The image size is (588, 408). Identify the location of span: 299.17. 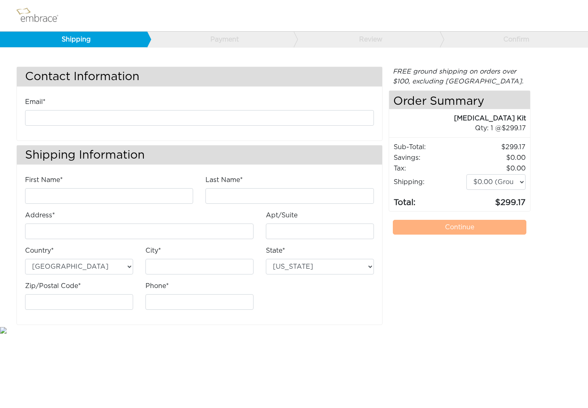
(513, 128).